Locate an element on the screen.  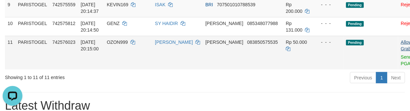
td: 11 is located at coordinates (10, 53).